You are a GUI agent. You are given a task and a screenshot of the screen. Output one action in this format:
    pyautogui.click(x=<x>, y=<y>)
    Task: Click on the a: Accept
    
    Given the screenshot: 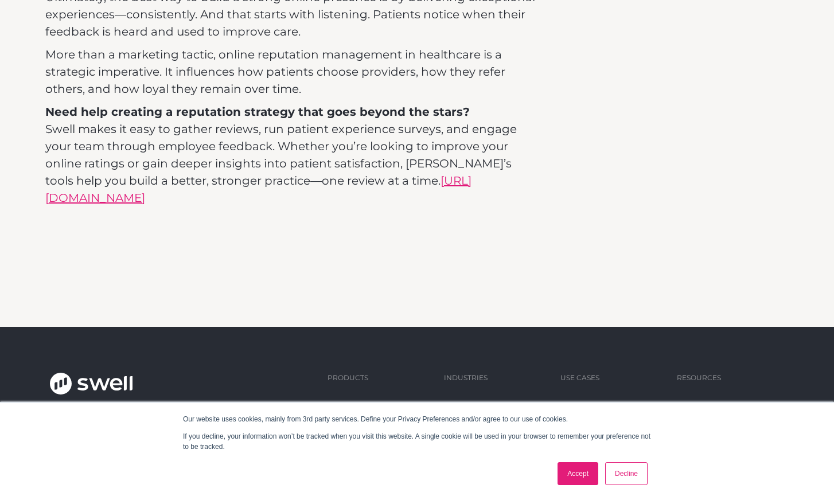 What is the action you would take?
    pyautogui.click(x=577, y=474)
    